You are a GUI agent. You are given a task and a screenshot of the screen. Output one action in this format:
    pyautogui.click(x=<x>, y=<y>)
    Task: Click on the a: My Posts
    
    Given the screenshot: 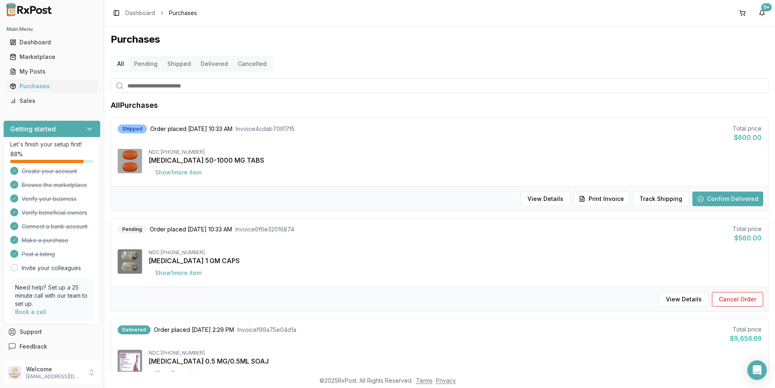 What is the action you would take?
    pyautogui.click(x=52, y=72)
    